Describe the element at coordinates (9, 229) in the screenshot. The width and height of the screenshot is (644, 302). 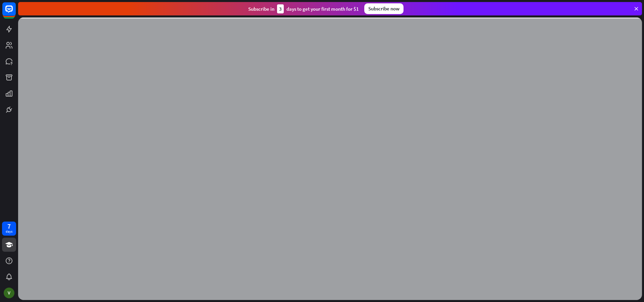
I see `a: 7 days` at that location.